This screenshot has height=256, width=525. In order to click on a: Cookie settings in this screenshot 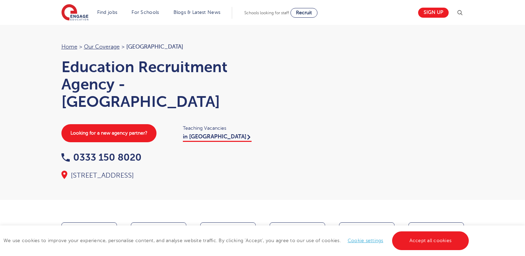, I will do `click(366, 241)`.